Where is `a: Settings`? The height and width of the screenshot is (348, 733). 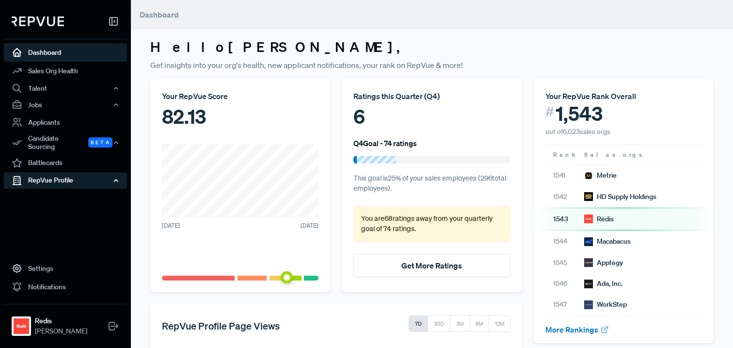 a: Settings is located at coordinates (65, 268).